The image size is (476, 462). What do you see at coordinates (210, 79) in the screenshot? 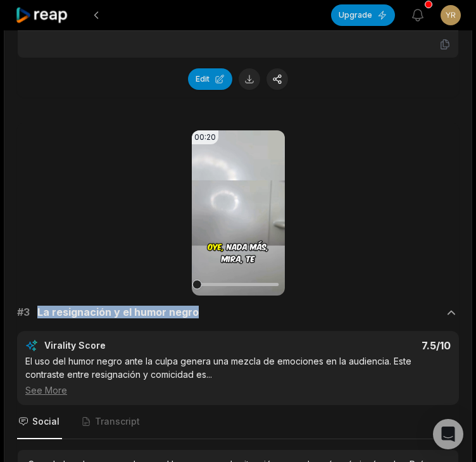
I see `button: Edit` at bounding box center [210, 79].